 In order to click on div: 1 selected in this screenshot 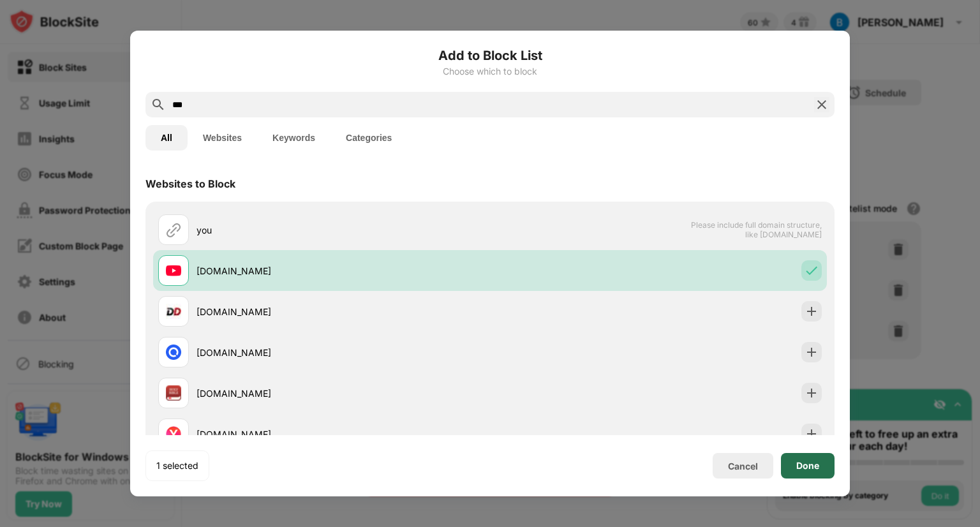, I will do `click(177, 466)`.